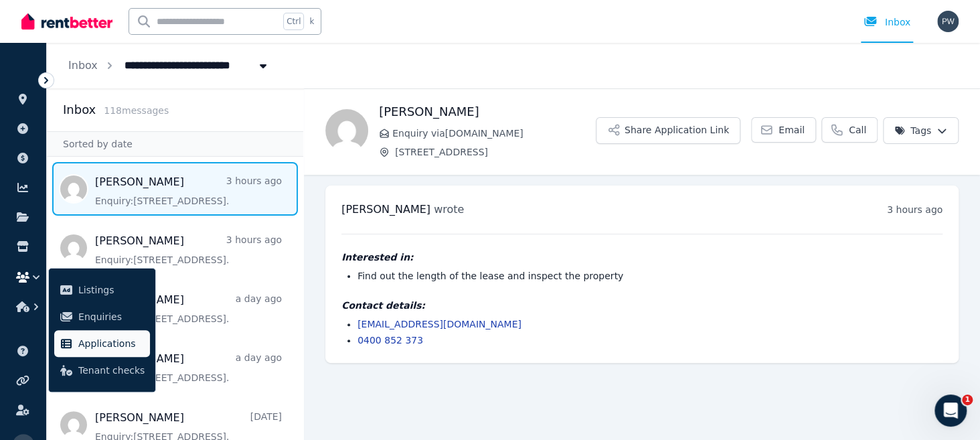  I want to click on button: Share Application Link, so click(668, 131).